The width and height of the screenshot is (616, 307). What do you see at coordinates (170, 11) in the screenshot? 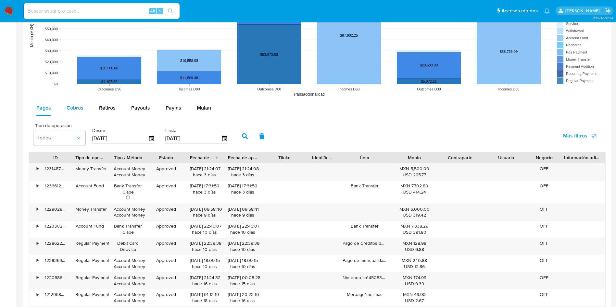
I see `button: search-icon` at bounding box center [170, 11].